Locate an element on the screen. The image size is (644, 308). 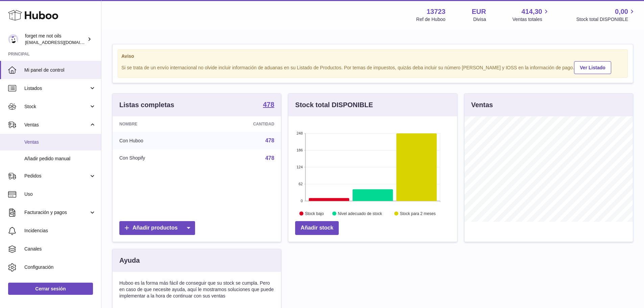
th: Cantidad is located at coordinates (242, 124).